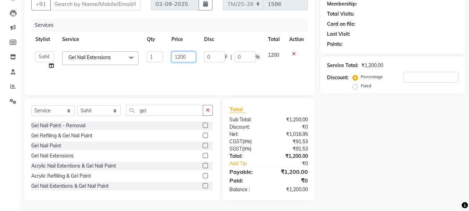 This screenshot has width=469, height=211. What do you see at coordinates (247, 134) in the screenshot?
I see `div: Net:` at bounding box center [247, 134].